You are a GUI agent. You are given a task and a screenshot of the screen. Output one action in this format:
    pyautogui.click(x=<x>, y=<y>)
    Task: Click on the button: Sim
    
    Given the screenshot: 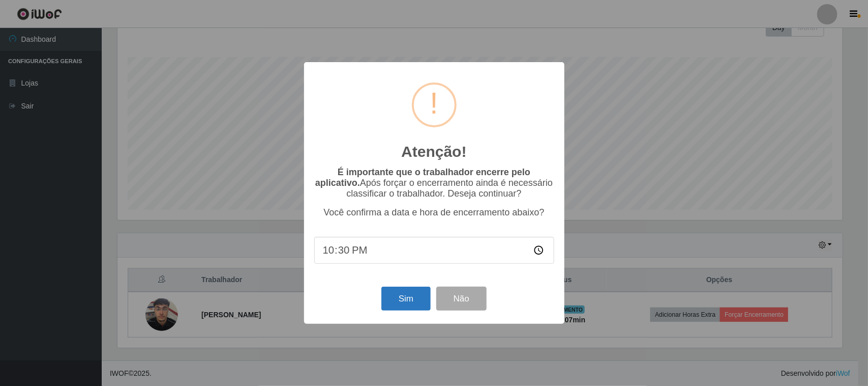 What is the action you would take?
    pyautogui.click(x=406, y=298)
    